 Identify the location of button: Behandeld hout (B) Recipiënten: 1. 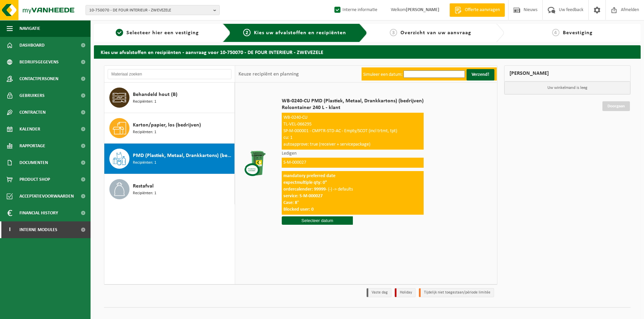
(169, 97).